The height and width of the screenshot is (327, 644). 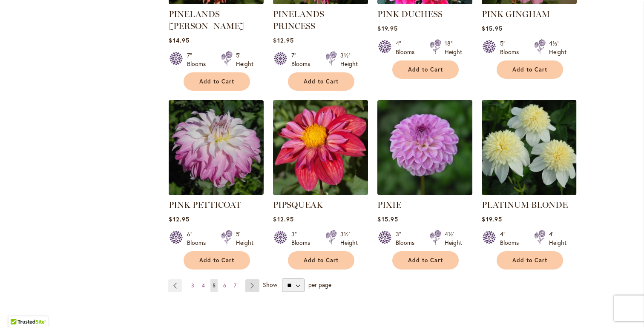 I want to click on a: PINK PETTICOAT, so click(x=205, y=205).